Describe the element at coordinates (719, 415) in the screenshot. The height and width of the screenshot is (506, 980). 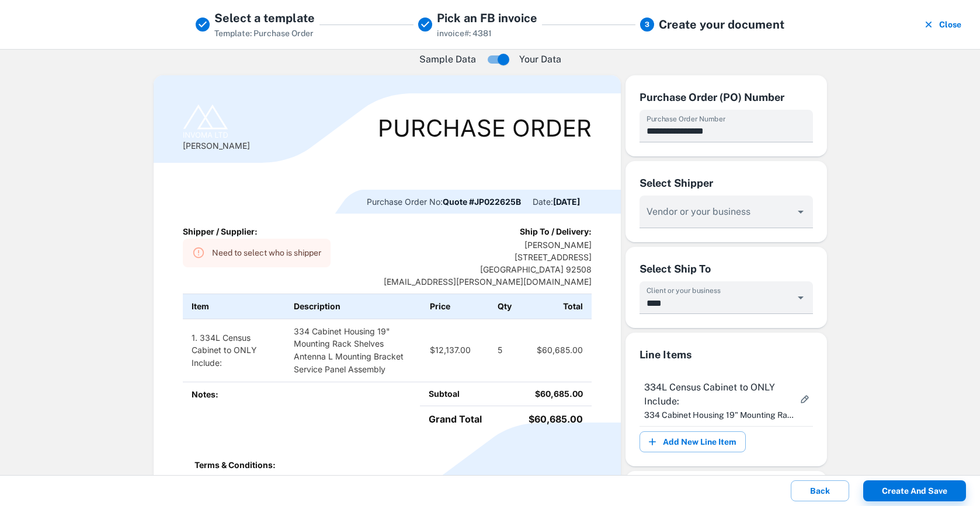
I see `p: 334 Cabinet Housing 19" Mounting Rack Shelves Antenna L Mounting Bracket Service Panel Assembly` at that location.